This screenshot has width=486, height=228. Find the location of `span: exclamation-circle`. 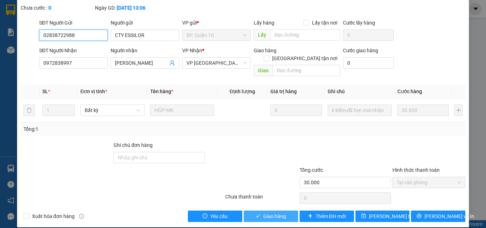

span: exclamation-circle is located at coordinates (205, 216).